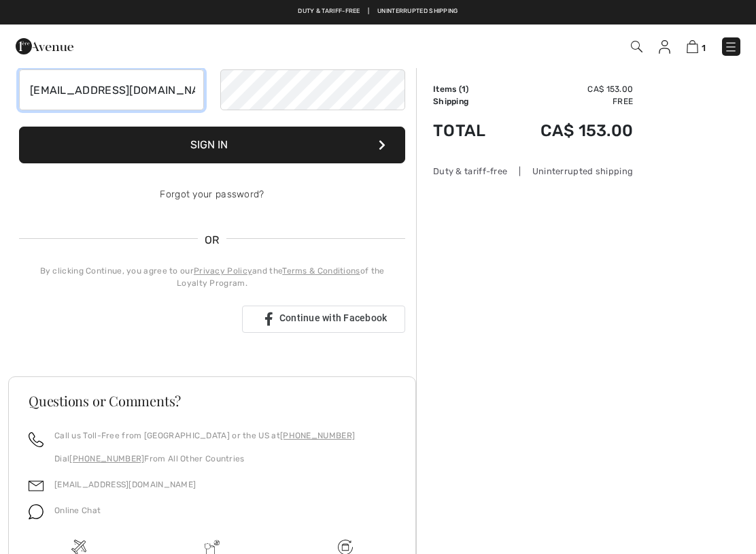  What do you see at coordinates (469, 130) in the screenshot?
I see `td: Total` at bounding box center [469, 130].